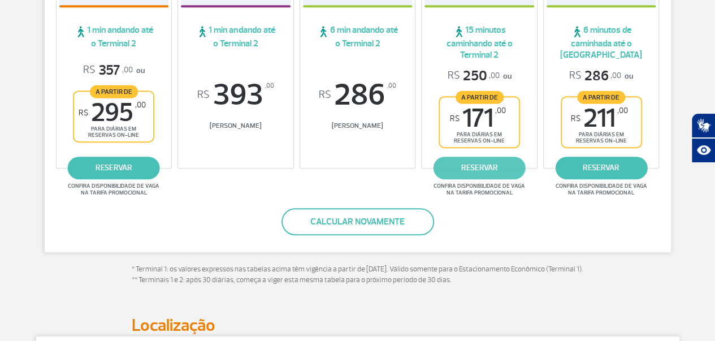  Describe the element at coordinates (480, 42) in the screenshot. I see `span: 15 minutos caminhando até o Terminal 2` at that location.